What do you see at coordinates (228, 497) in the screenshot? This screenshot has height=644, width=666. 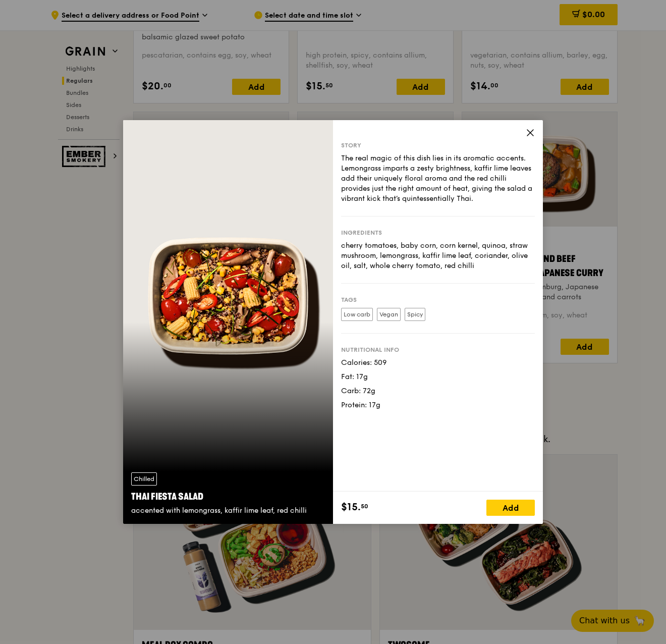 I see `div: Thai Fiesta Salad` at bounding box center [228, 497].